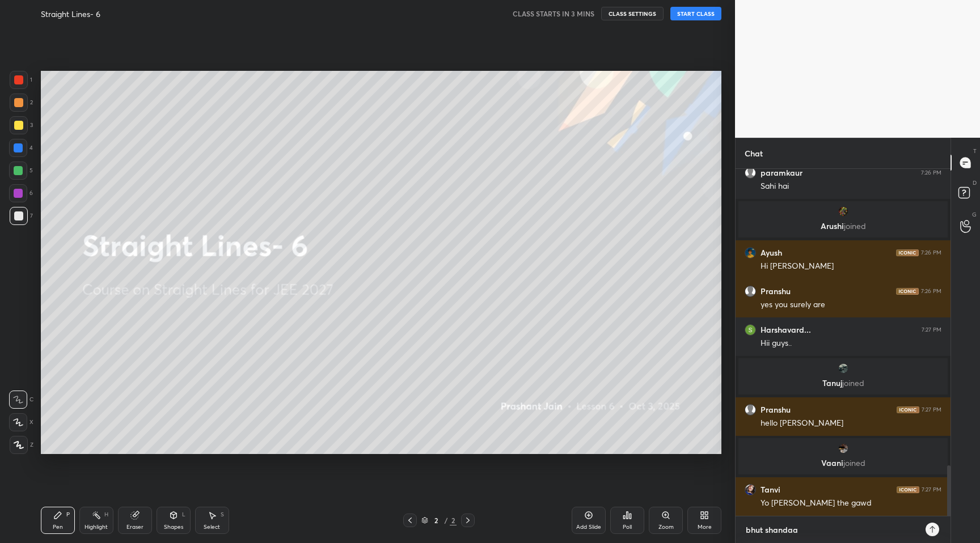  What do you see at coordinates (831, 530) in the screenshot?
I see `textarea: bhut shandaa` at bounding box center [831, 530].